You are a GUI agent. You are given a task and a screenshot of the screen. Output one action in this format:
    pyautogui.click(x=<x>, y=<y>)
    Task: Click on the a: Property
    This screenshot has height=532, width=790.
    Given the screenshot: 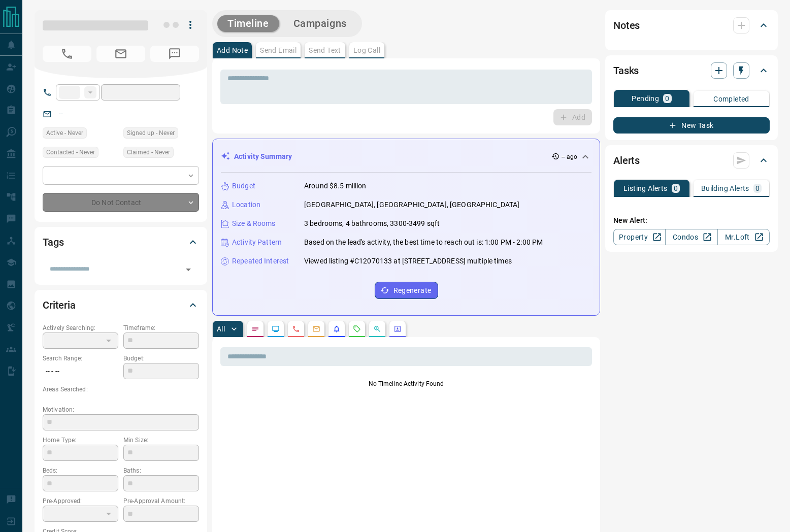 What is the action you would take?
    pyautogui.click(x=639, y=237)
    